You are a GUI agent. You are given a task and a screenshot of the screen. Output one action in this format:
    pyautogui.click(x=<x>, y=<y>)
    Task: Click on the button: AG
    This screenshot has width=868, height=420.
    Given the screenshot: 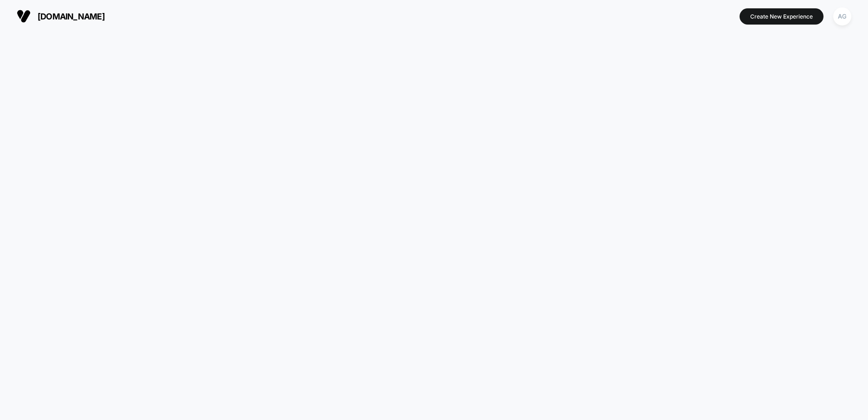 What is the action you would take?
    pyautogui.click(x=842, y=16)
    